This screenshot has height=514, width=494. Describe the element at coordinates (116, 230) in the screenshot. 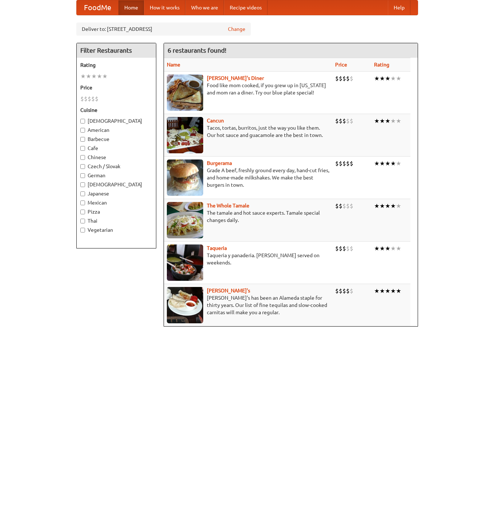

I see `label: Vegetarian` at that location.